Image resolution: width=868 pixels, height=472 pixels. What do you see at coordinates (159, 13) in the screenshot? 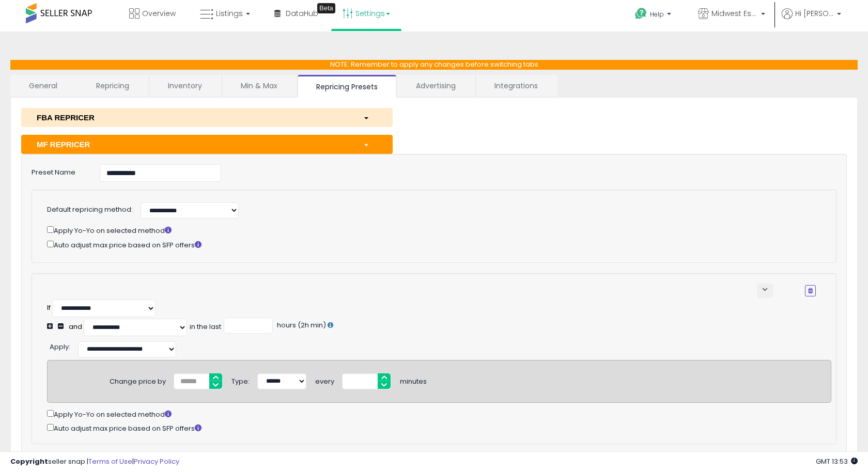
I see `span: Overview` at bounding box center [159, 13].